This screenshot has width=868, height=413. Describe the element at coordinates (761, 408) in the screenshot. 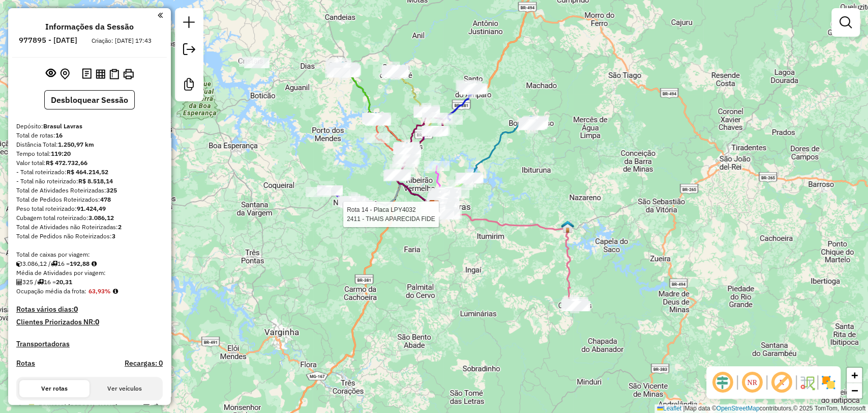

I see `div: Map data © contributors,© 2025 TomTom, Microsoft` at that location.